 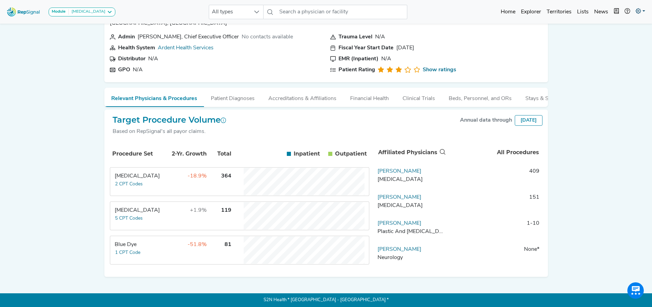 I want to click on th: 2-Yr. Growth, so click(x=186, y=154).